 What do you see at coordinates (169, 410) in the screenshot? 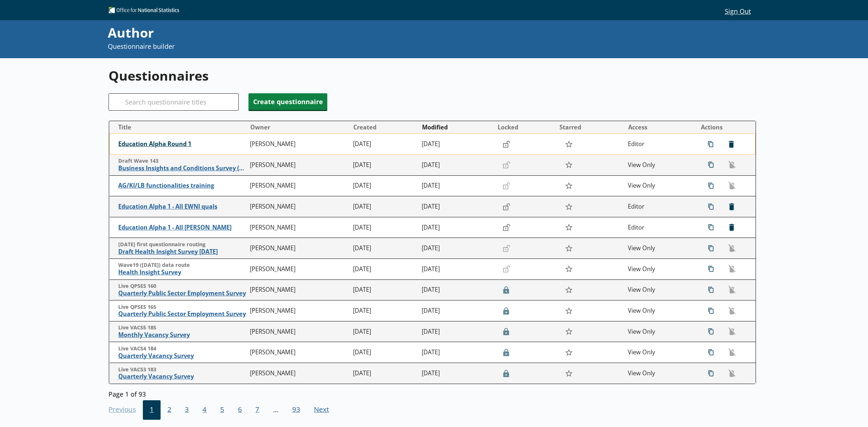
I see `span: 2` at bounding box center [169, 410].